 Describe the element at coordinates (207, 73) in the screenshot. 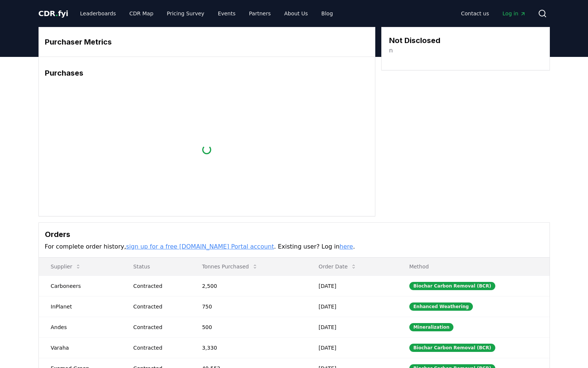

I see `h3: Purchases` at that location.